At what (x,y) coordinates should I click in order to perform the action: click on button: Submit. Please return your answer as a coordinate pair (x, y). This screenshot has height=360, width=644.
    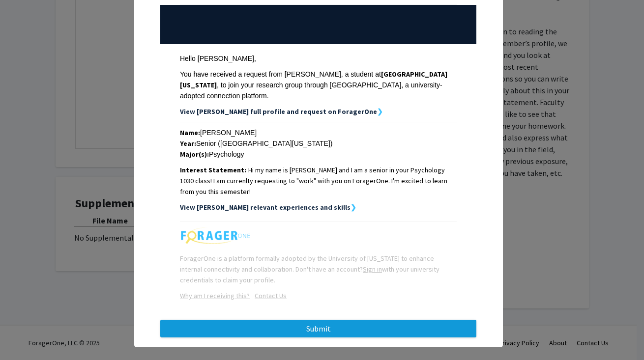
    Looking at the image, I should click on (318, 329).